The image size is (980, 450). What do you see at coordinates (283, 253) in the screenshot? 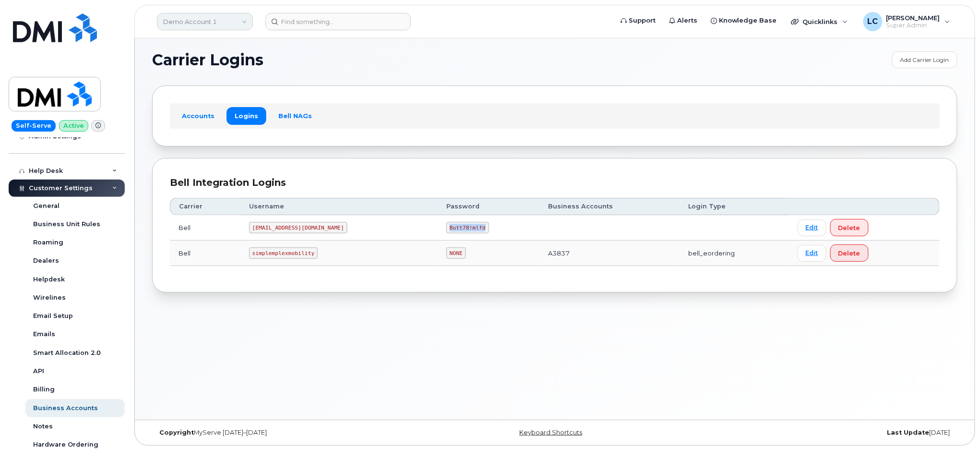
I see `code: simplemplexmobility` at bounding box center [283, 253].